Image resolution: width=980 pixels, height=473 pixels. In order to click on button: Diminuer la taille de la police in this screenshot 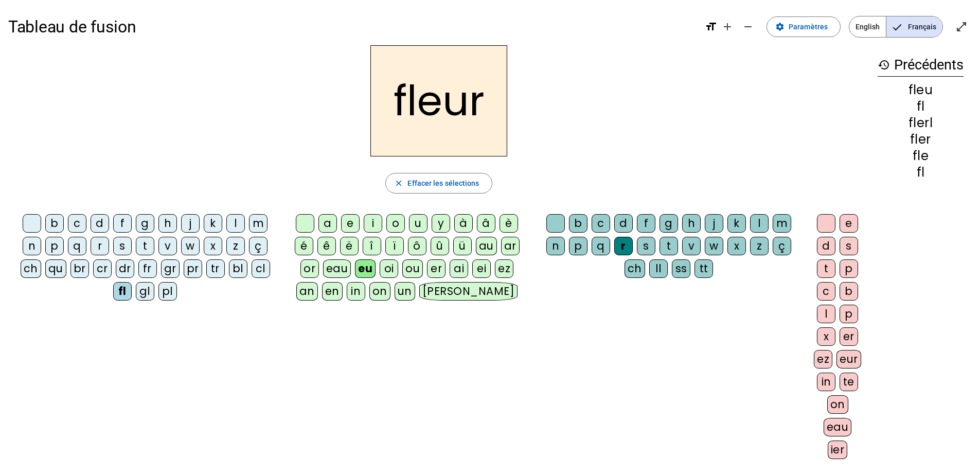, I will do `click(748, 26)`.